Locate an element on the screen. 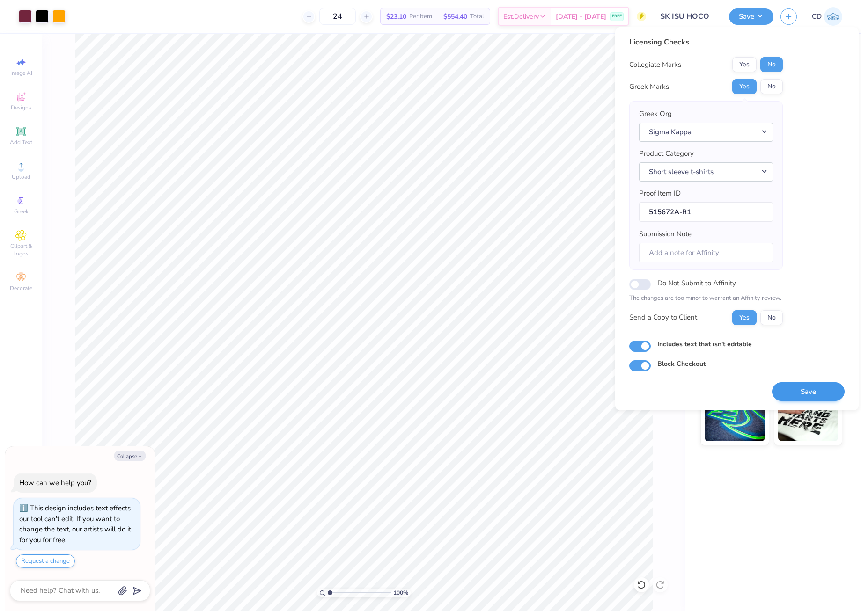 This screenshot has width=861, height=611. p: The changes are too minor to warrant an Affinity review. is located at coordinates (706, 299).